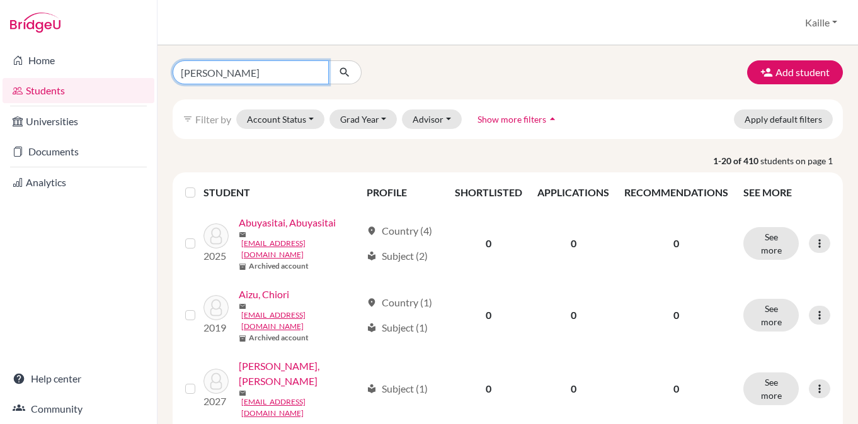 The image size is (858, 424). I want to click on div: Country (1), so click(399, 303).